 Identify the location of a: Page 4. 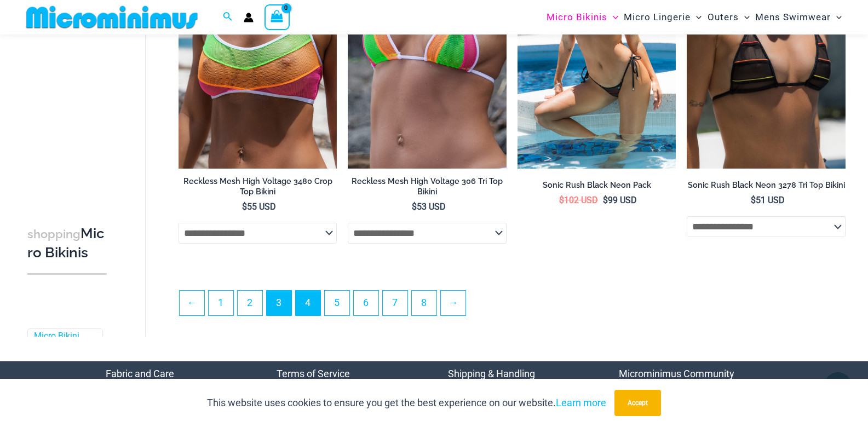
(308, 303).